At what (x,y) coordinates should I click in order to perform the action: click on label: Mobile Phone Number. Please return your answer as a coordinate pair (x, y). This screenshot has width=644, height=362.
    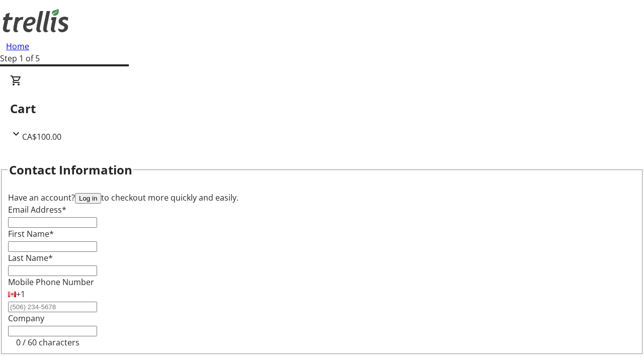
    Looking at the image, I should click on (51, 282).